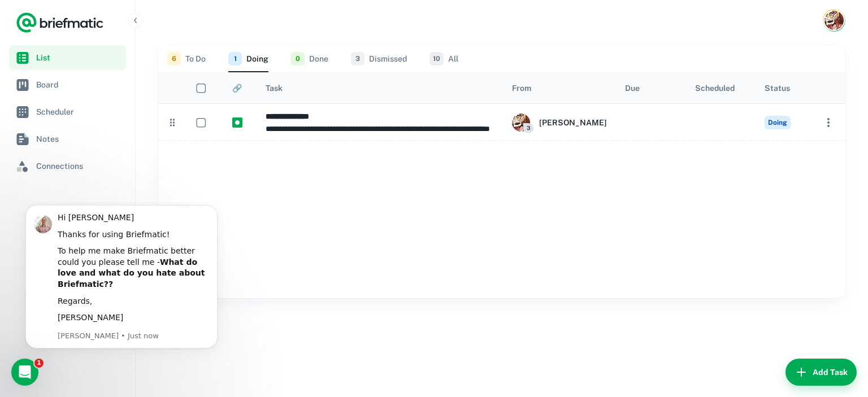 The width and height of the screenshot is (868, 397). Describe the element at coordinates (125, 134) in the screenshot. I see `p: Message from Robert, sent Just now` at that location.